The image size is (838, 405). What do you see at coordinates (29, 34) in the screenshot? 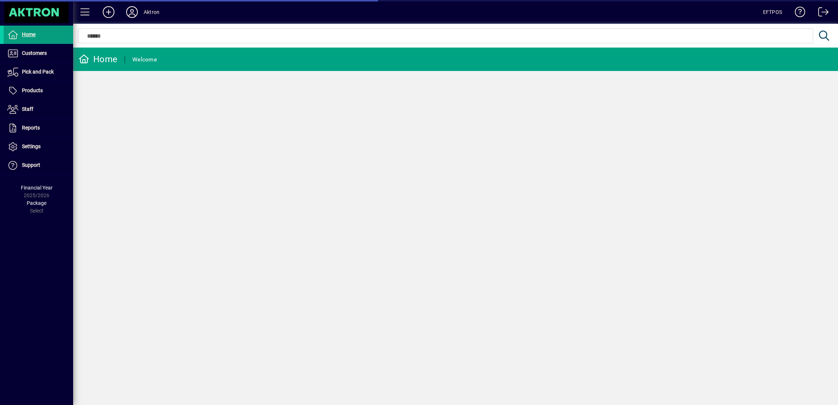
I see `span: Home` at bounding box center [29, 34].